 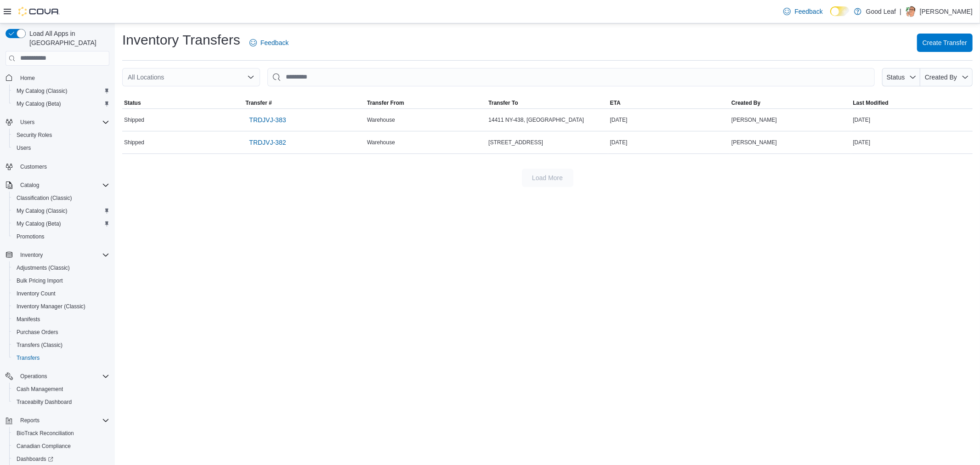 I want to click on span: Bulk Pricing Import, so click(x=61, y=281).